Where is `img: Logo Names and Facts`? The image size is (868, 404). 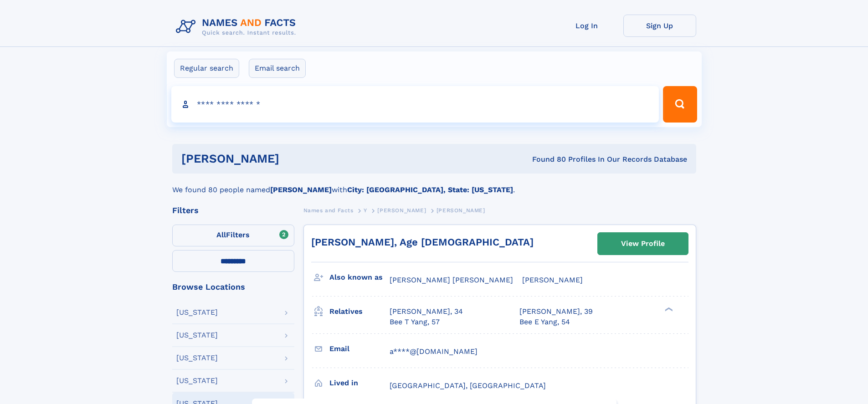
img: Logo Names and Facts is located at coordinates (238, 27).